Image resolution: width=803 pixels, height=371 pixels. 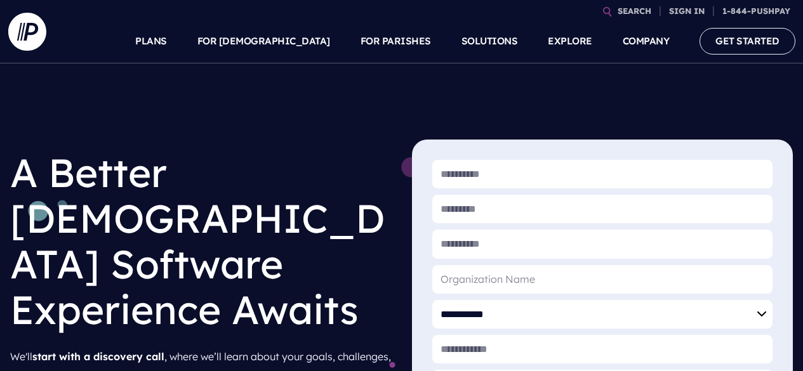 I want to click on strong: start with a discovery call, so click(x=98, y=357).